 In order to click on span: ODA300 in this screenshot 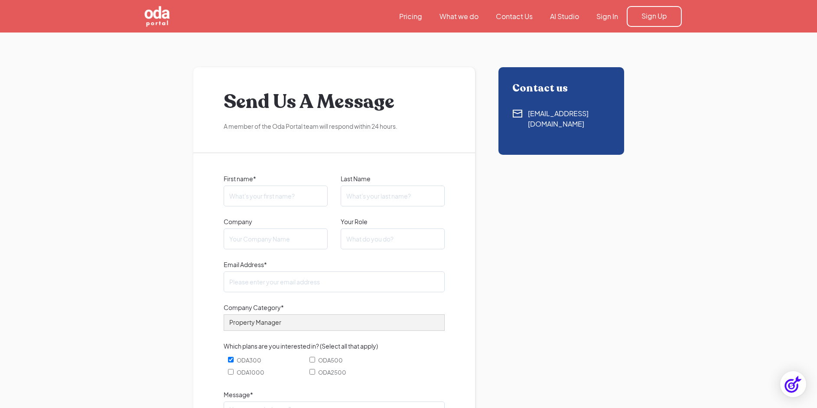, I will do `click(249, 360)`.